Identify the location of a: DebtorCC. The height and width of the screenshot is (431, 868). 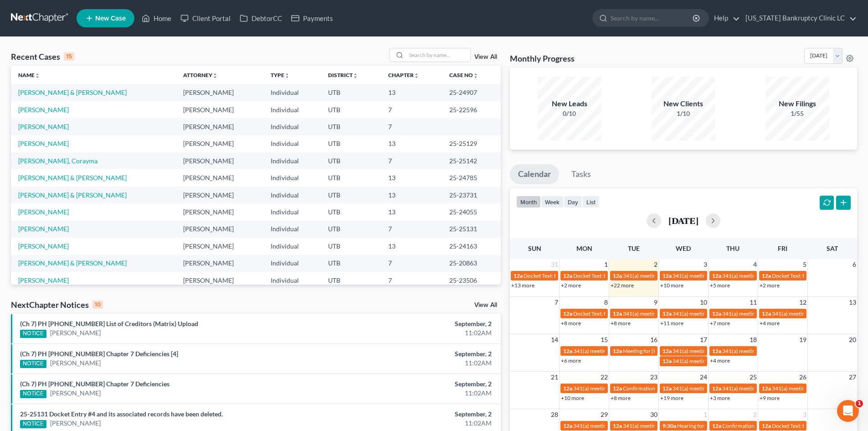
(261, 18).